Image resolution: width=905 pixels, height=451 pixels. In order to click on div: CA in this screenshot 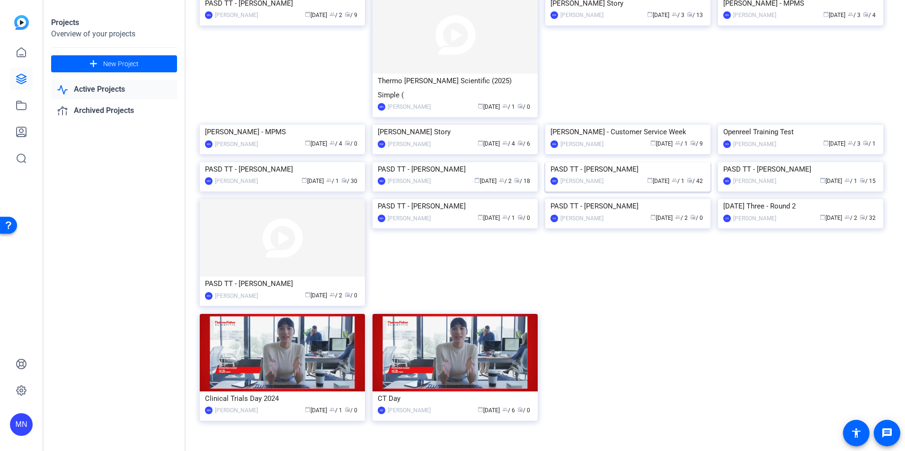, I will do `click(727, 219)`.